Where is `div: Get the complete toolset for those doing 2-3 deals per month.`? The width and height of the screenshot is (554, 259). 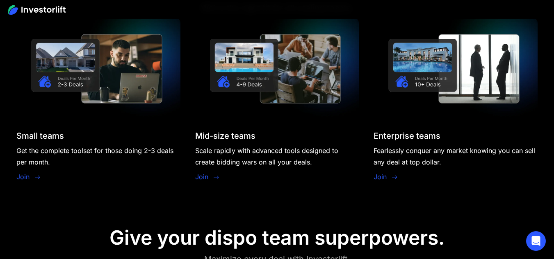 div: Get the complete toolset for those doing 2-3 deals per month. is located at coordinates (98, 157).